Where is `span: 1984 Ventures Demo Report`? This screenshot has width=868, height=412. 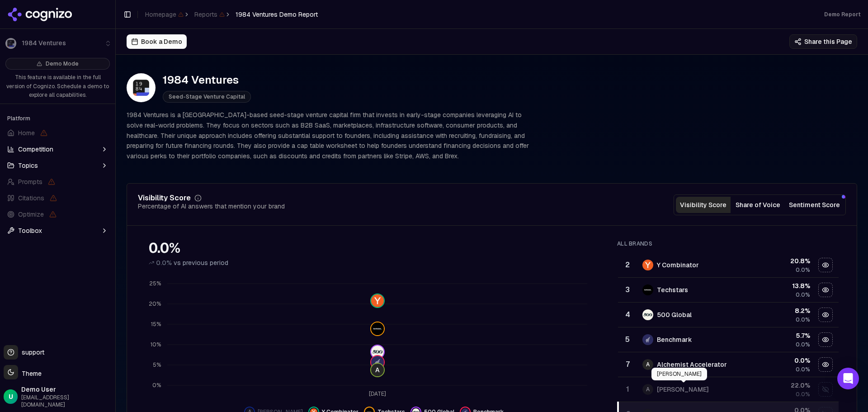 span: 1984 Ventures Demo Report is located at coordinates (276, 15).